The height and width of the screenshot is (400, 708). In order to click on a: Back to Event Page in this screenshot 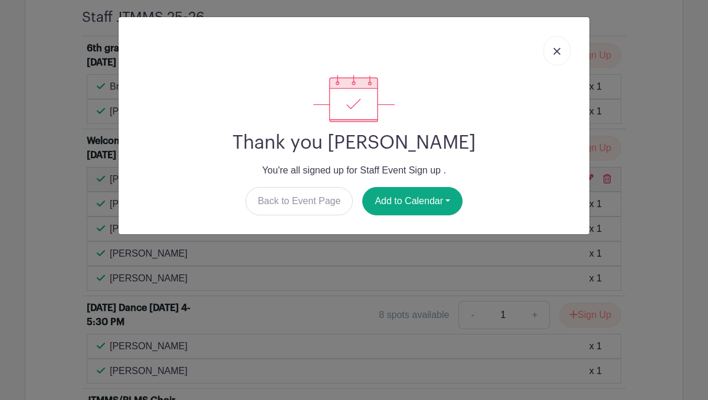, I will do `click(299, 201)`.